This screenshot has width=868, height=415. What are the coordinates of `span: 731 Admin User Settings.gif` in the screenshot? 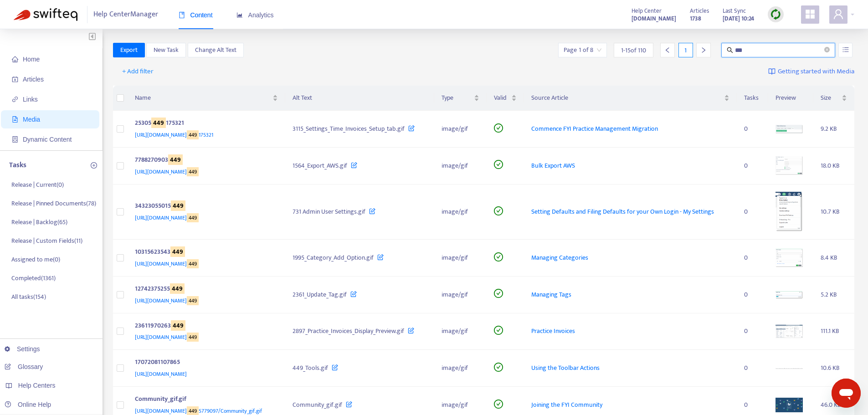 It's located at (329, 211).